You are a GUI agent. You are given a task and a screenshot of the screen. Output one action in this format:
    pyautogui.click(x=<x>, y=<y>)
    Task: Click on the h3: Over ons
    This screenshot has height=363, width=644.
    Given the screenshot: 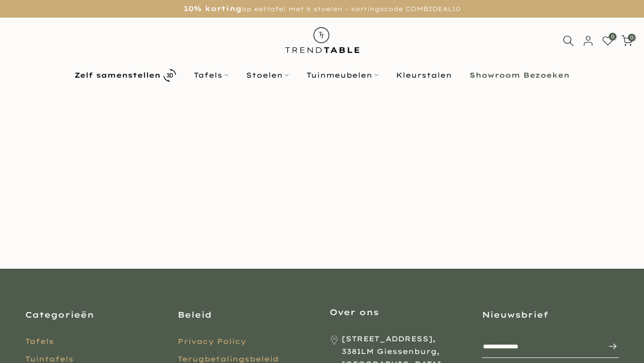 What is the action you would take?
    pyautogui.click(x=398, y=312)
    